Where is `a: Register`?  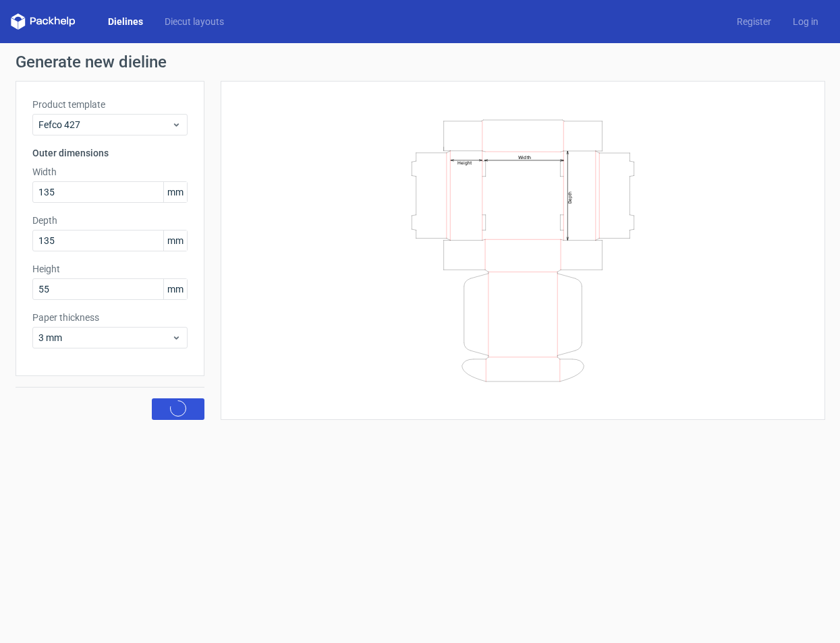 a: Register is located at coordinates (753, 22).